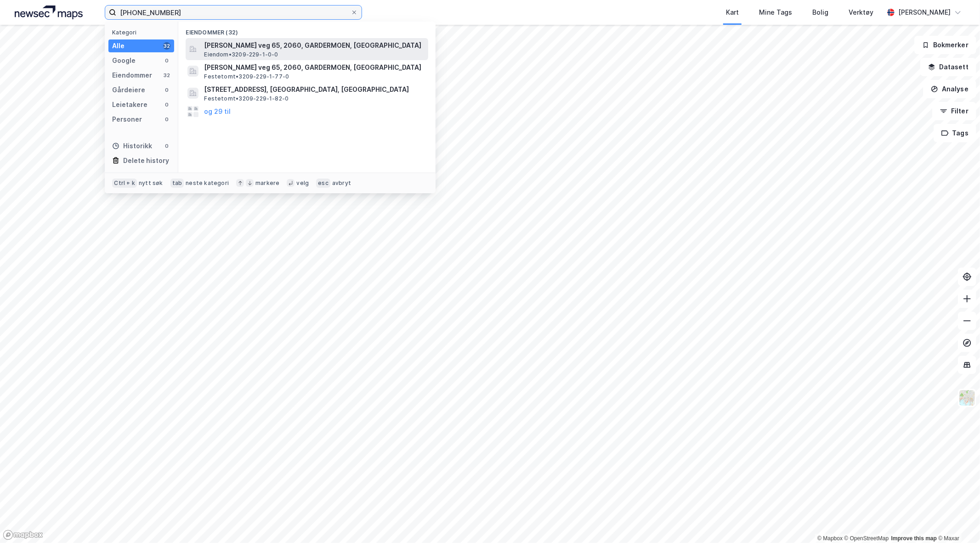  What do you see at coordinates (949, 89) in the screenshot?
I see `button: Analyse` at bounding box center [949, 89].